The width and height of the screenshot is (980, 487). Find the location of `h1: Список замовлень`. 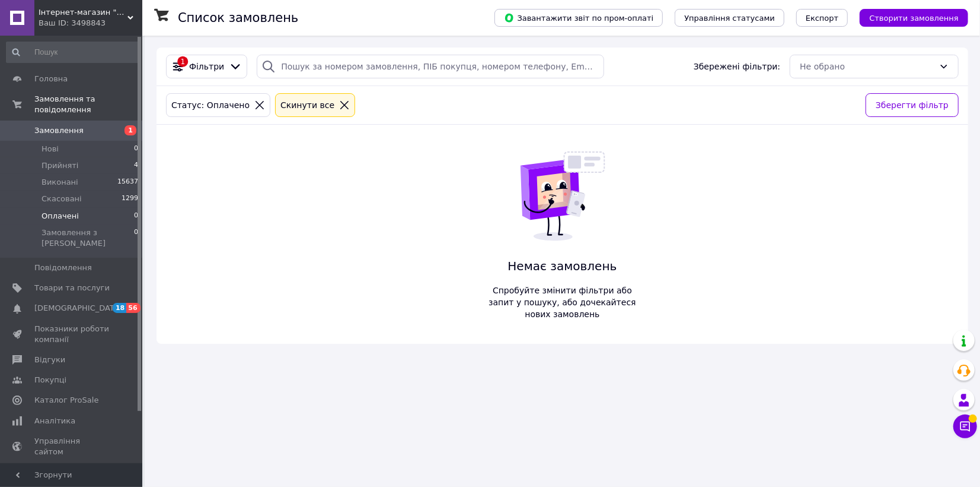

h1: Список замовлень is located at coordinates (238, 18).